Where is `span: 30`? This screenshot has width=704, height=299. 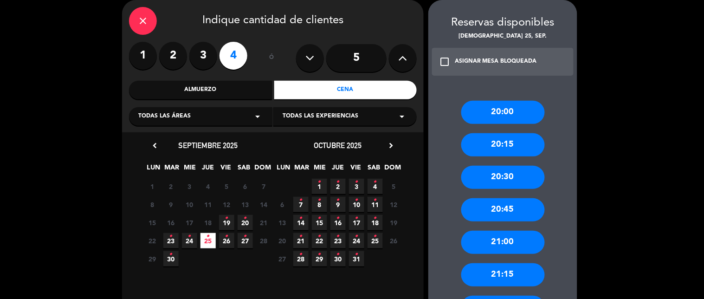
span: 30 is located at coordinates (338, 258).